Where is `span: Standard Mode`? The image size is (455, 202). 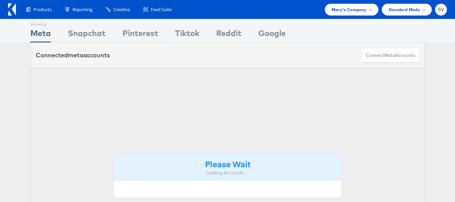 span: Standard Mode is located at coordinates (404, 9).